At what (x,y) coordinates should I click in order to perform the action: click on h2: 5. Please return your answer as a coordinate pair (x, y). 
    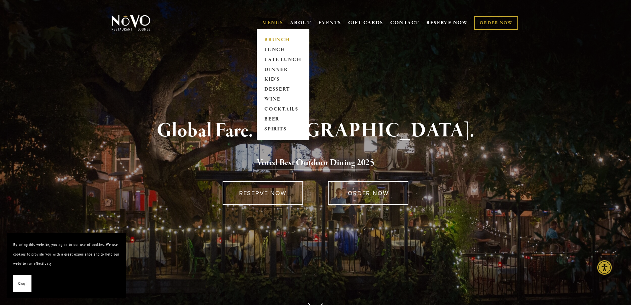
    Looking at the image, I should click on (316, 163).